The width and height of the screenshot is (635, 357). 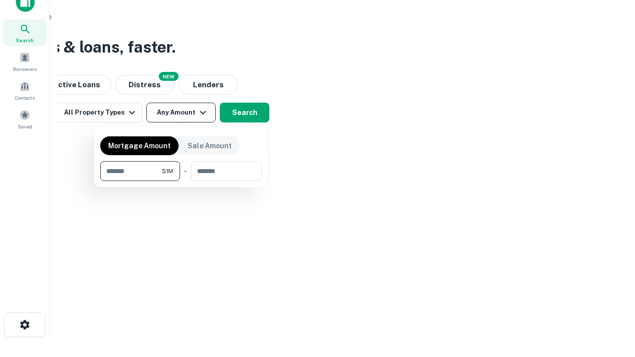 What do you see at coordinates (167, 171) in the screenshot?
I see `span: $1M` at bounding box center [167, 171].